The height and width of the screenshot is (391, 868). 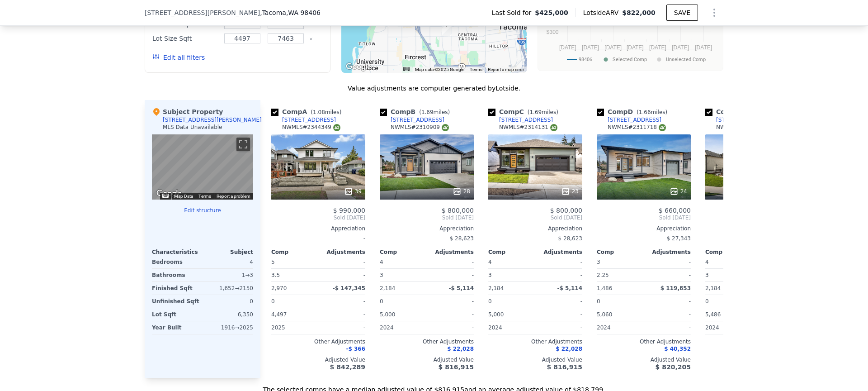 I want to click on span: $ 990,000, so click(x=349, y=210).